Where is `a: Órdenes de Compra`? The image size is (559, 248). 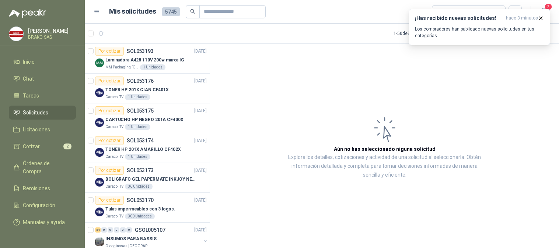
a: Órdenes de Compra is located at coordinates (42, 168).